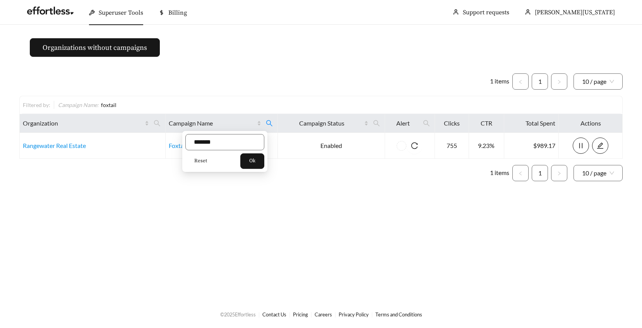 The width and height of the screenshot is (642, 328). What do you see at coordinates (95, 48) in the screenshot?
I see `span: Organizations without campaigns` at bounding box center [95, 48].